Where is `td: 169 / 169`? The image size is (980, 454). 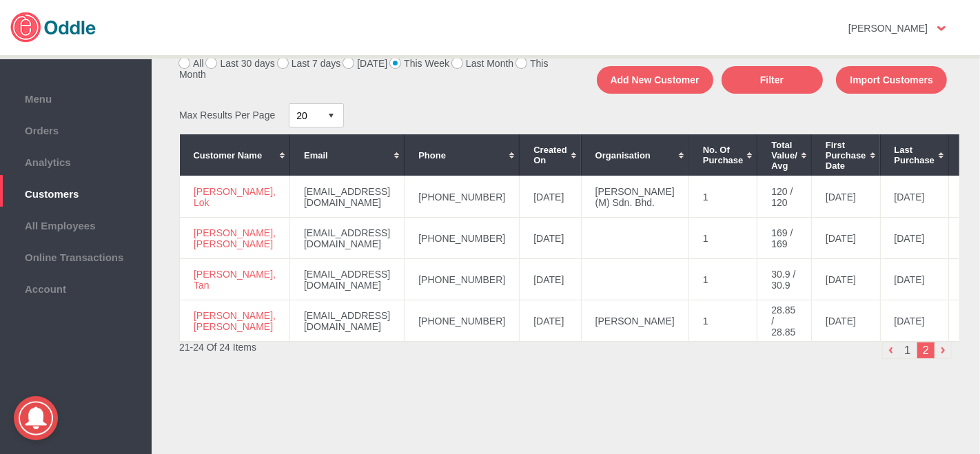
td: 169 / 169 is located at coordinates (785, 238).